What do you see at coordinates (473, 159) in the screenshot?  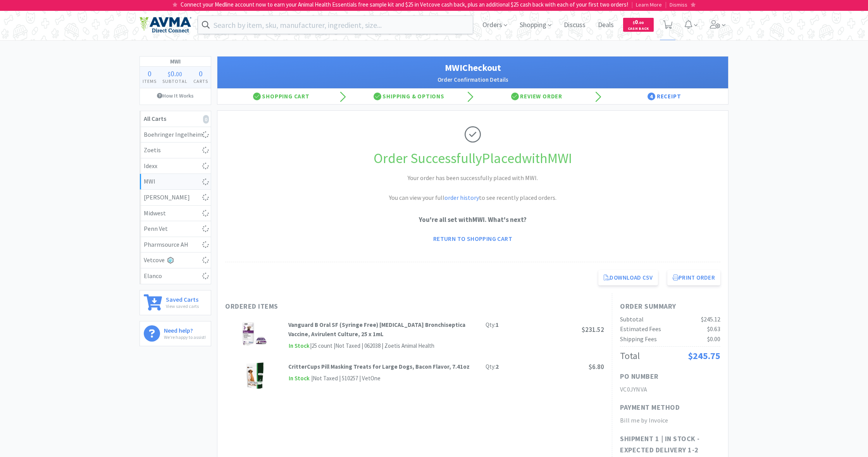 I see `h1: Order Successfully Placed with MWI` at bounding box center [473, 159].